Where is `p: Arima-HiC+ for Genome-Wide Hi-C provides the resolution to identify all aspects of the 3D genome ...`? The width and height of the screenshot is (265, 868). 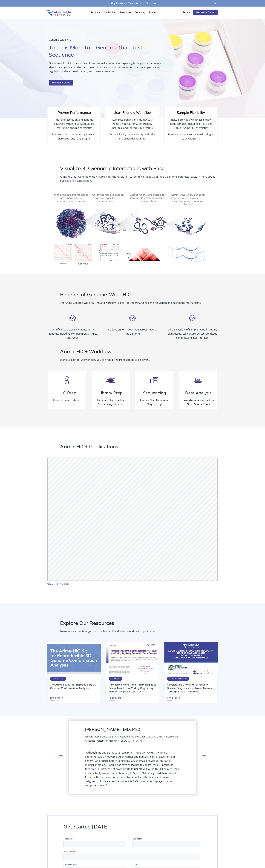
p: Arima-HiC+ for Genome-Wide Hi-C provides the resolution to identify all aspects of the 3D genome ... is located at coordinates (139, 179).